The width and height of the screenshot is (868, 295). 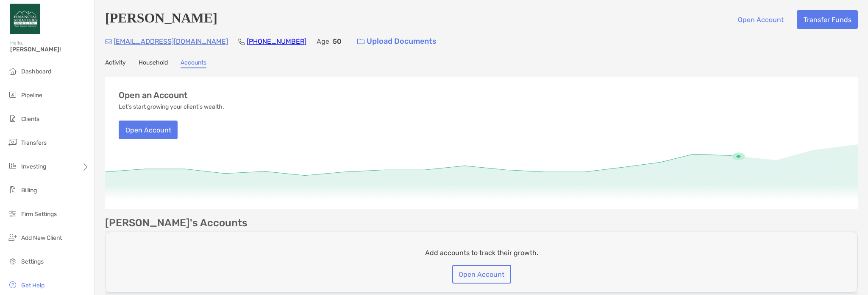 I want to click on p: 50, so click(x=337, y=41).